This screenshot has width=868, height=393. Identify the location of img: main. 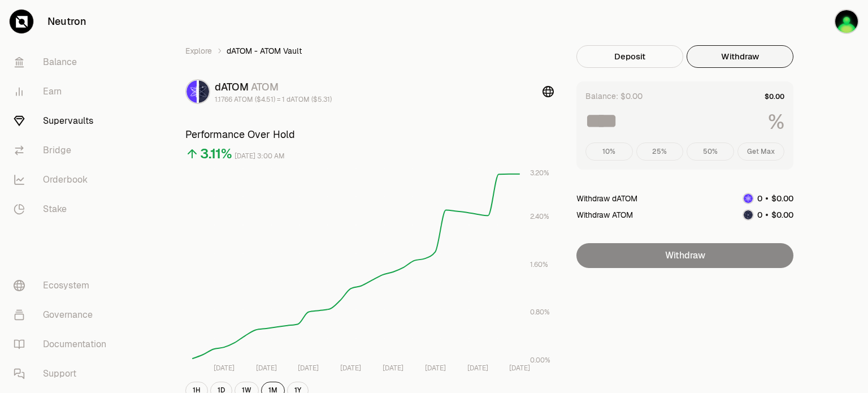
(847, 22).